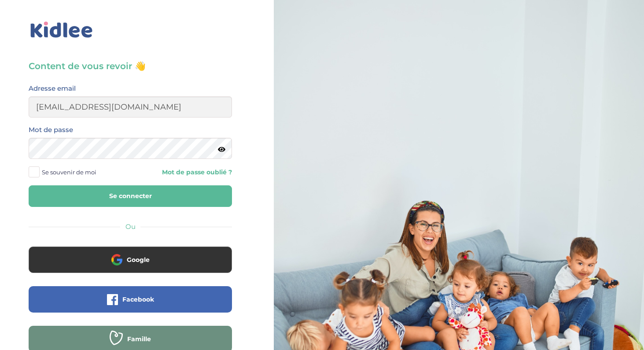 Image resolution: width=644 pixels, height=350 pixels. I want to click on img: google.png, so click(116, 259).